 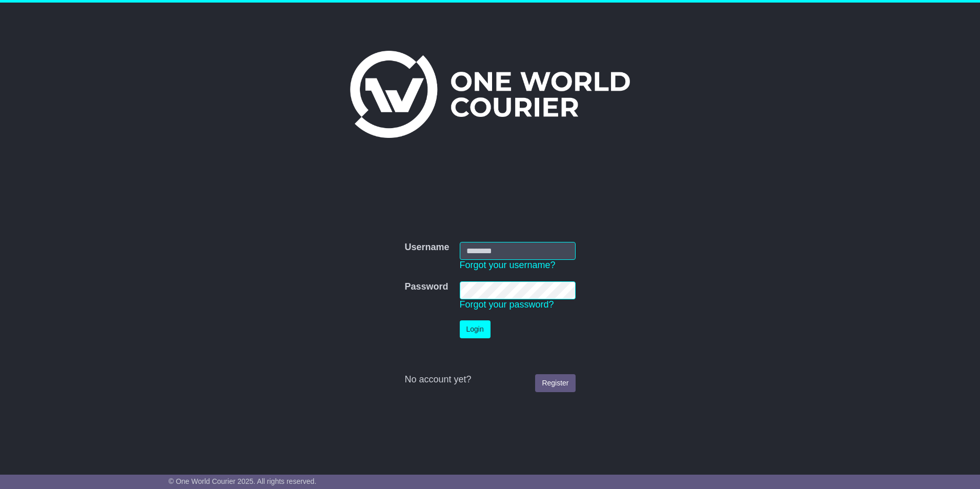 I want to click on a: Forgot your username?, so click(x=508, y=265).